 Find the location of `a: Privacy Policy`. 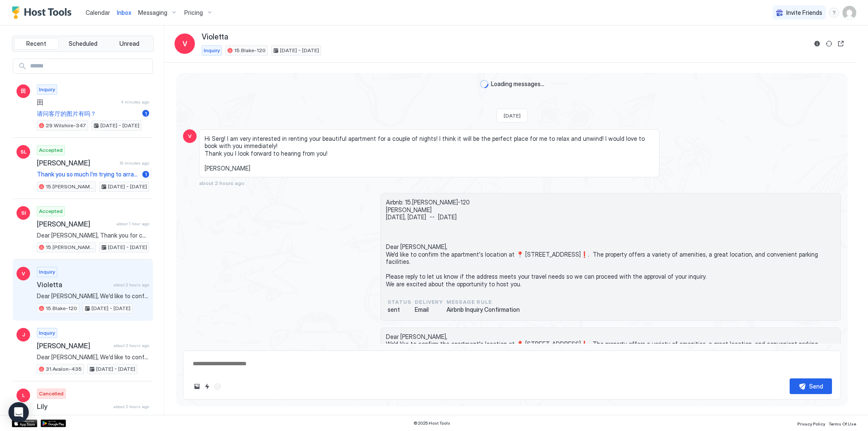

a: Privacy Policy is located at coordinates (812, 423).